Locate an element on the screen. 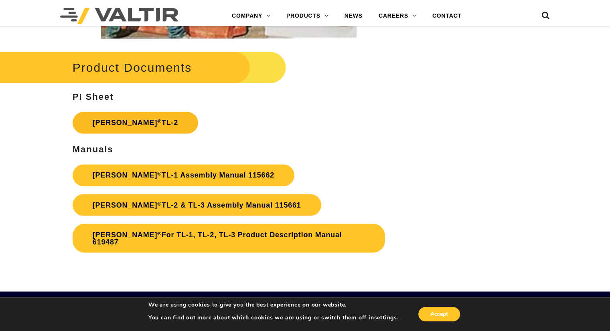  a: NEWS is located at coordinates (353, 16).